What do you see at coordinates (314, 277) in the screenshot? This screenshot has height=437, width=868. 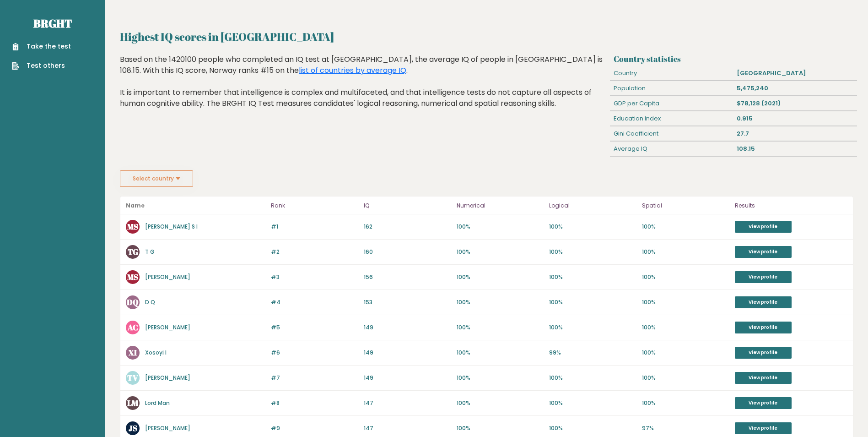 I see `p: #3` at bounding box center [314, 277].